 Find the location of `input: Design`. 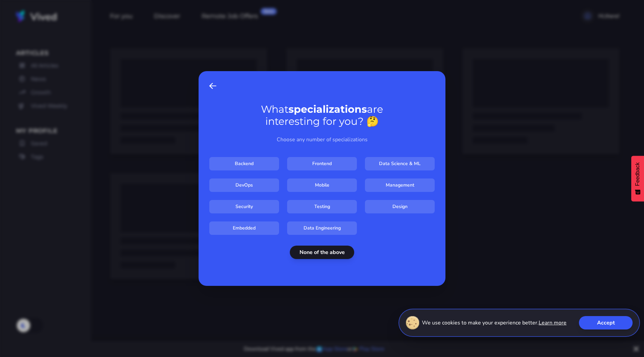

input: Design is located at coordinates (400, 207).